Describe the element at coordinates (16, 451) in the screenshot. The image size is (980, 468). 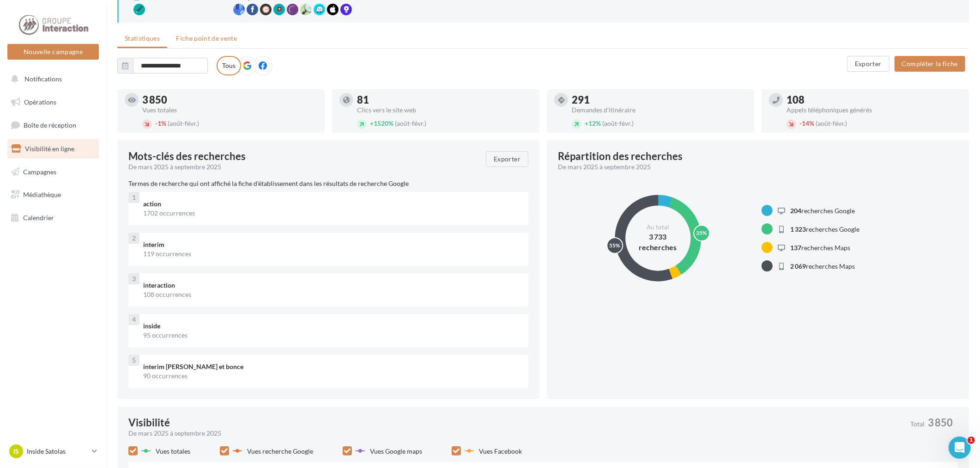
I see `span: IS` at that location.